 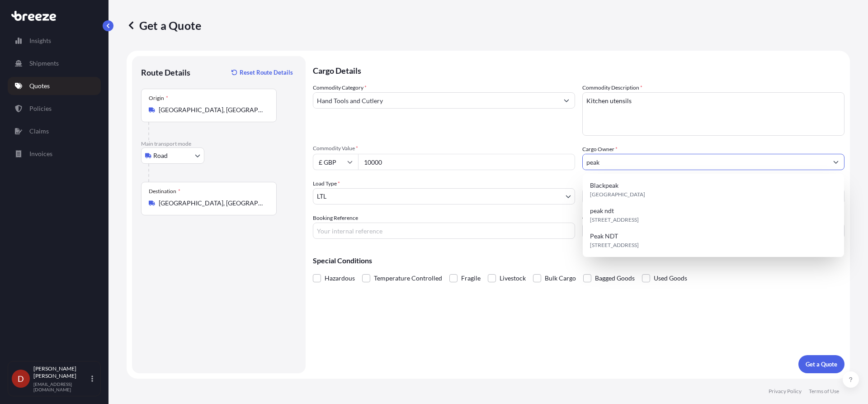 What do you see at coordinates (212, 110) in the screenshot?
I see `input: Origin` at bounding box center [212, 110].